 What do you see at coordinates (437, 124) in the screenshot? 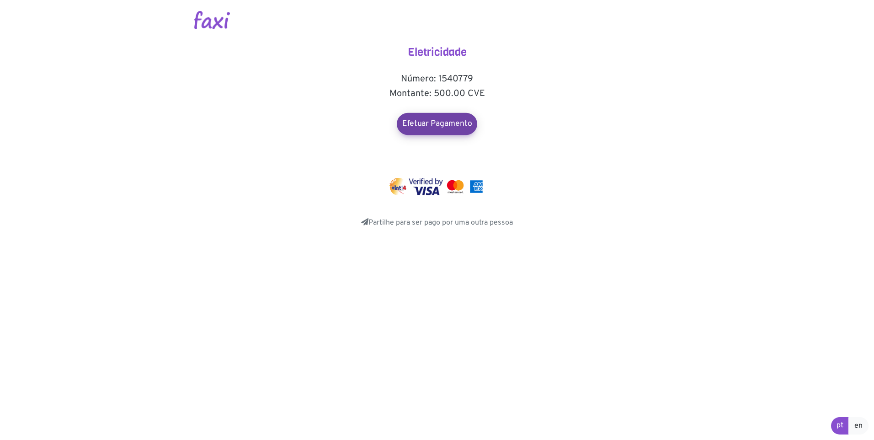
I see `a: Efetuar Pagamento` at bounding box center [437, 124].